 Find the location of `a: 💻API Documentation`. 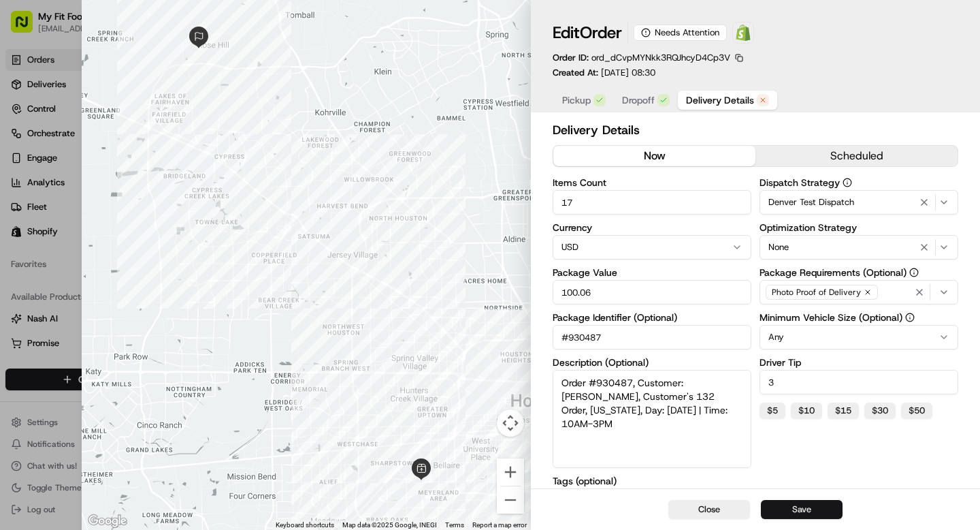

a: 💻API Documentation is located at coordinates (166, 312).